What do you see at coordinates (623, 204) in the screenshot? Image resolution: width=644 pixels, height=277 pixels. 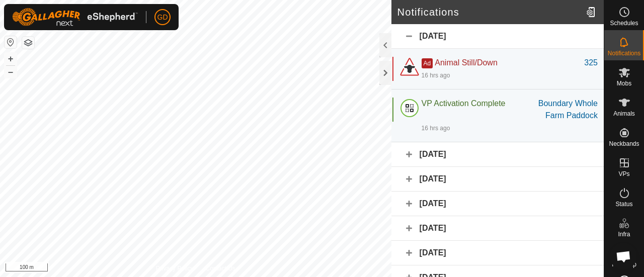 I see `span: Status` at bounding box center [623, 204].